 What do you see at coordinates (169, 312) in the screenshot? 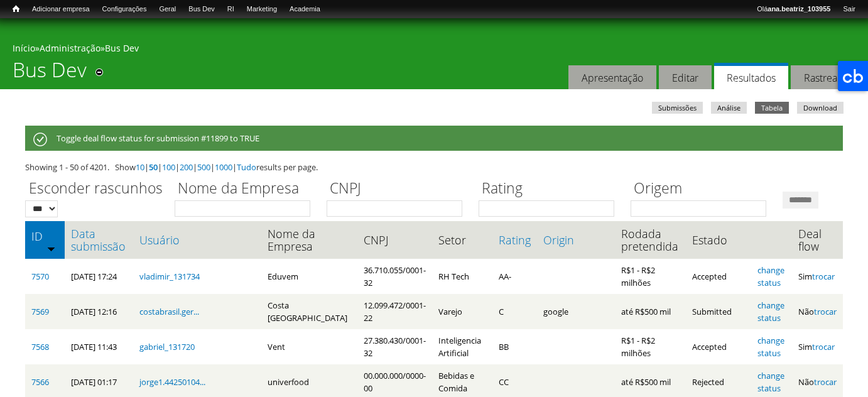
I see `a: costabrasil.ger...` at bounding box center [169, 312].